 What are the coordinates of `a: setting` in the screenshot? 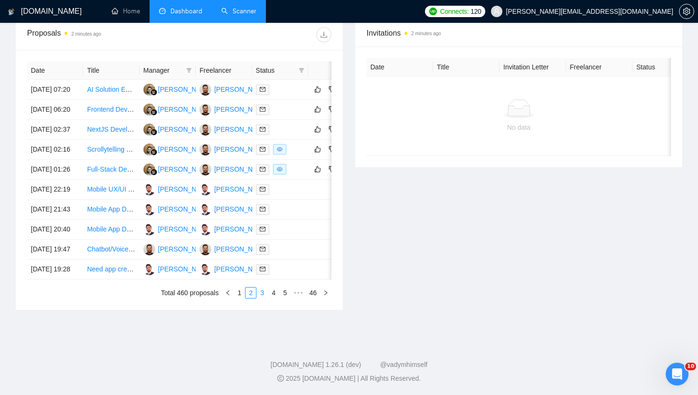 It's located at (687, 11).